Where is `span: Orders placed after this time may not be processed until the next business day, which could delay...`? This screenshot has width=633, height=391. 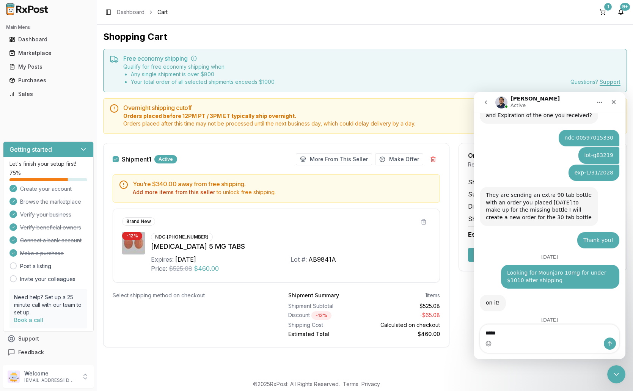 span: Orders placed after this time may not be processed until the next business day, which could delay... is located at coordinates (372, 124).